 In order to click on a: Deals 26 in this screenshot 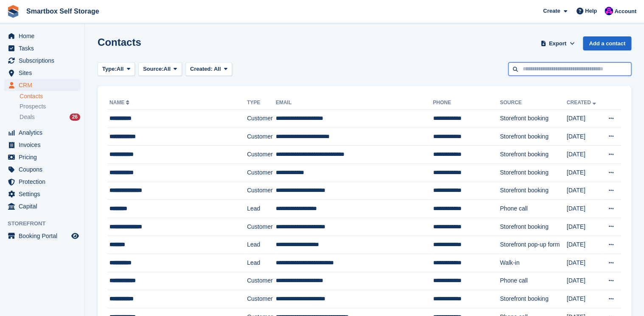, I will do `click(50, 117)`.